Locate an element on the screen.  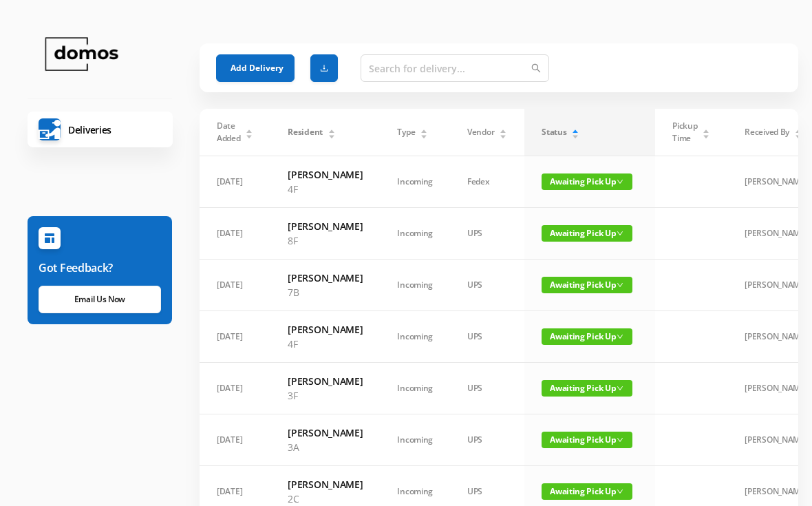
i: icon: search is located at coordinates (536, 68).